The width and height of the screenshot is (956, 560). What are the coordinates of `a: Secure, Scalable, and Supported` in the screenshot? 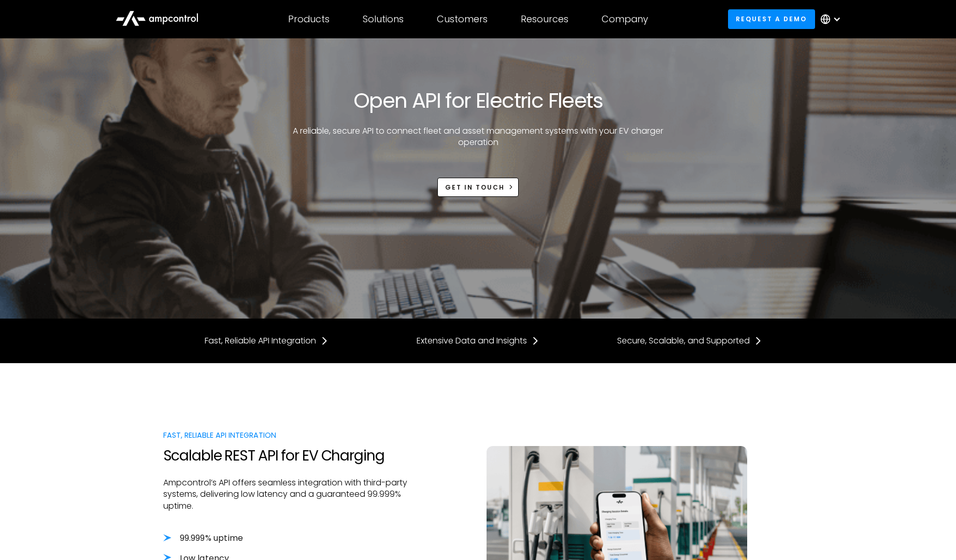 It's located at (689, 341).